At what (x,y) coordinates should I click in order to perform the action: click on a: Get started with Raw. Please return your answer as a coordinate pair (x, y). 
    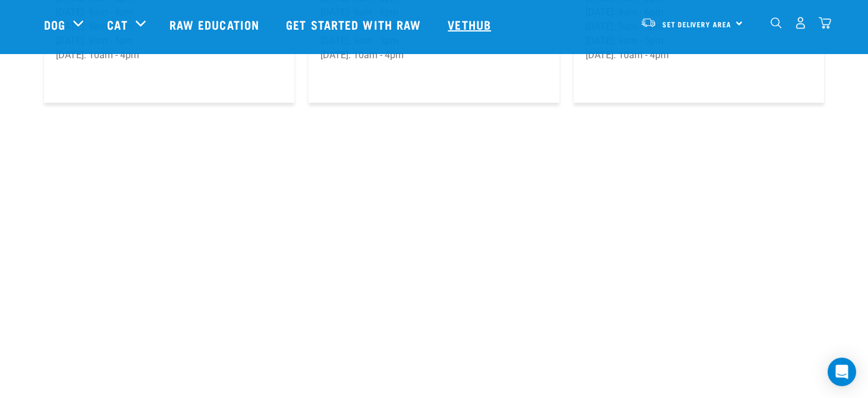
    Looking at the image, I should click on (355, 24).